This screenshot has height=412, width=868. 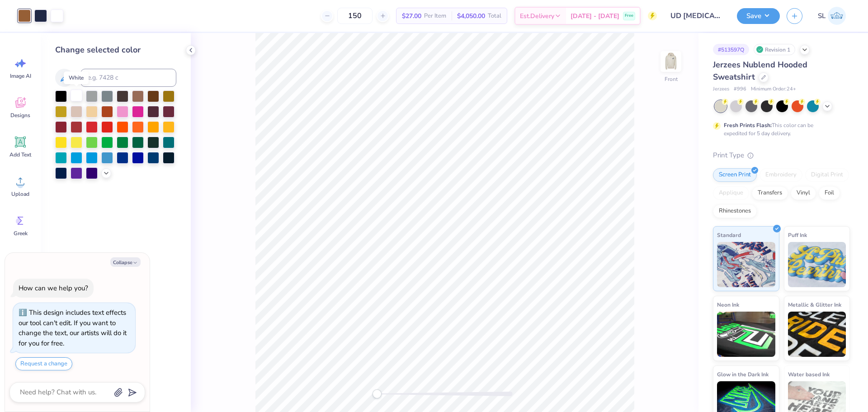 What do you see at coordinates (740, 89) in the screenshot?
I see `span: # 996` at bounding box center [740, 89].